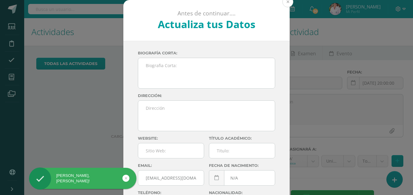 The height and width of the screenshot is (195, 413). I want to click on label: Dirección:, so click(207, 96).